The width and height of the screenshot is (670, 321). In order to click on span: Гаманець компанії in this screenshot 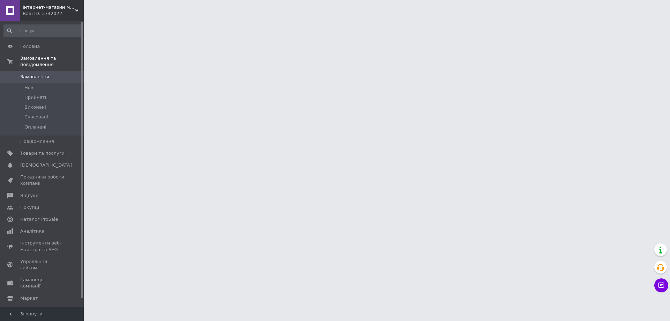, I will do `click(42, 283)`.